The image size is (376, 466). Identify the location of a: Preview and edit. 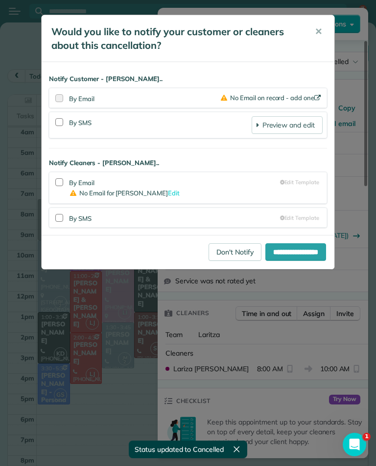
(287, 125).